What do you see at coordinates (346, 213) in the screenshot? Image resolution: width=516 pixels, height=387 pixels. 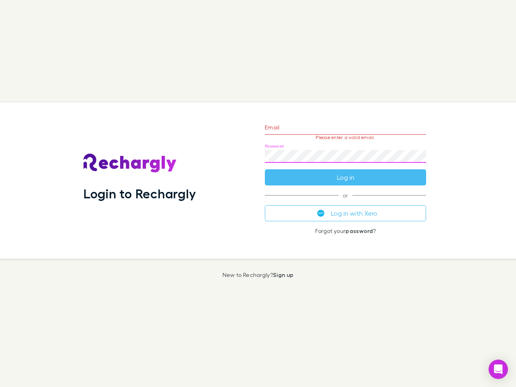 I see `button: Log in with Xero` at bounding box center [346, 213].